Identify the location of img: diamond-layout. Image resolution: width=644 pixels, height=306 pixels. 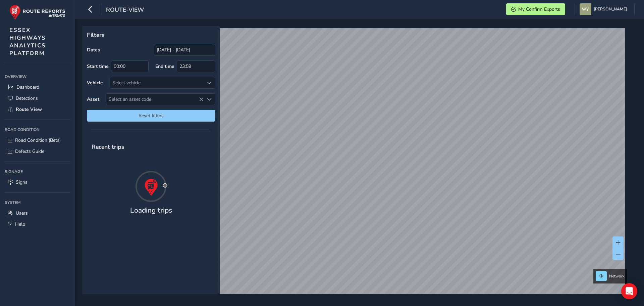
(585, 9).